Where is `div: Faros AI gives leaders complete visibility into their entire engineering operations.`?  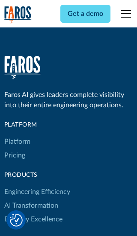 div: Faros AI gives leaders complete visibility into their entire engineering operations. is located at coordinates (69, 100).